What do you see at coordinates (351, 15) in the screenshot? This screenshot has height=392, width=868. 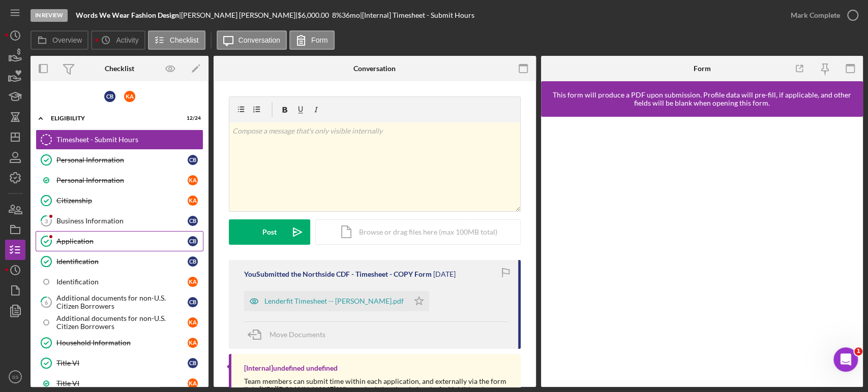 I see `div: 36 mo` at bounding box center [351, 15].